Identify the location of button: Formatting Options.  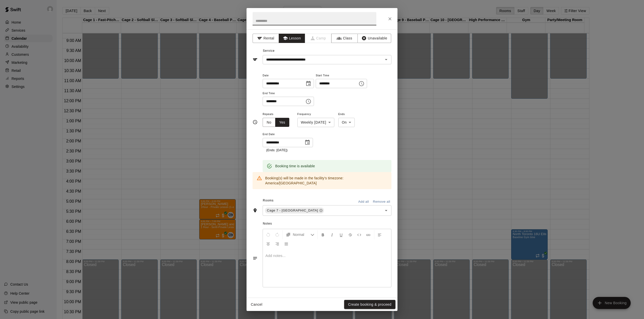
(300, 235).